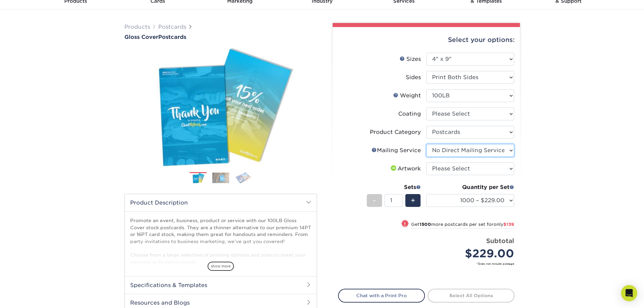 The image size is (644, 308). What do you see at coordinates (221, 178) in the screenshot?
I see `img: Postcards 02` at bounding box center [221, 178].